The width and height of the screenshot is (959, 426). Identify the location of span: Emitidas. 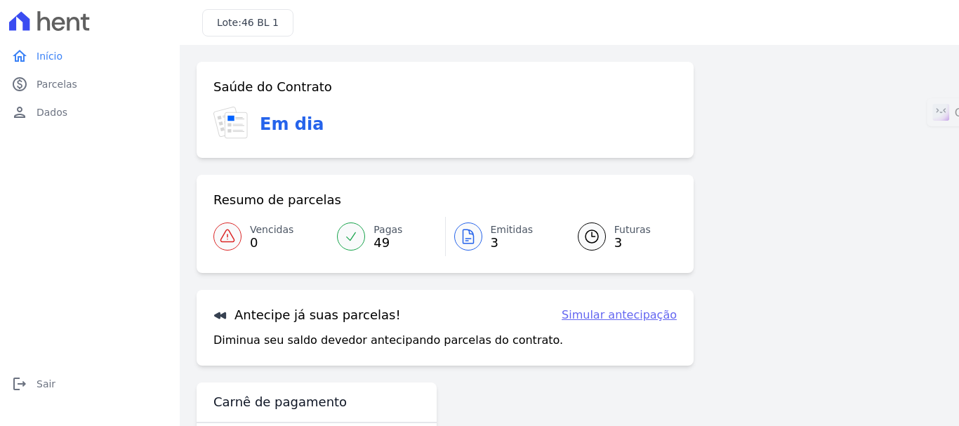
(512, 230).